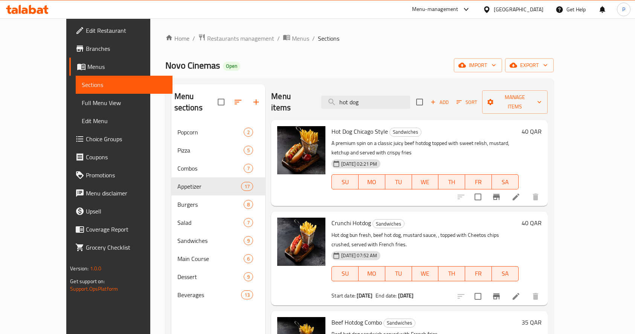 The width and height of the screenshot is (635, 334). What do you see at coordinates (219, 241) in the screenshot?
I see `div: Sandwiches9` at bounding box center [219, 241].